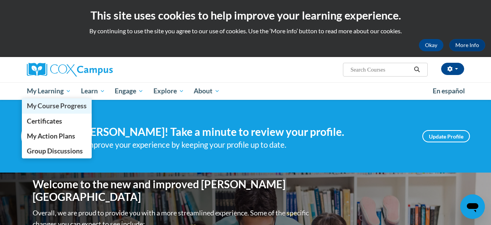  I want to click on a: About, so click(207, 91).